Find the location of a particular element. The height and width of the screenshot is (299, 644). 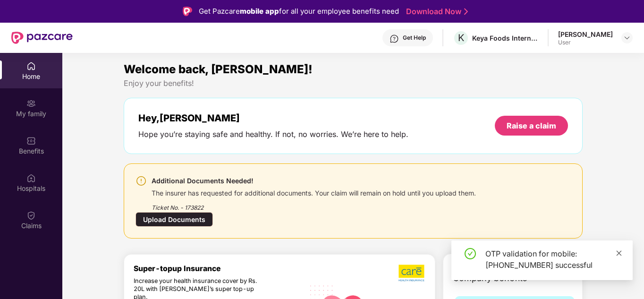

div: Upload Documents is located at coordinates (174, 219).